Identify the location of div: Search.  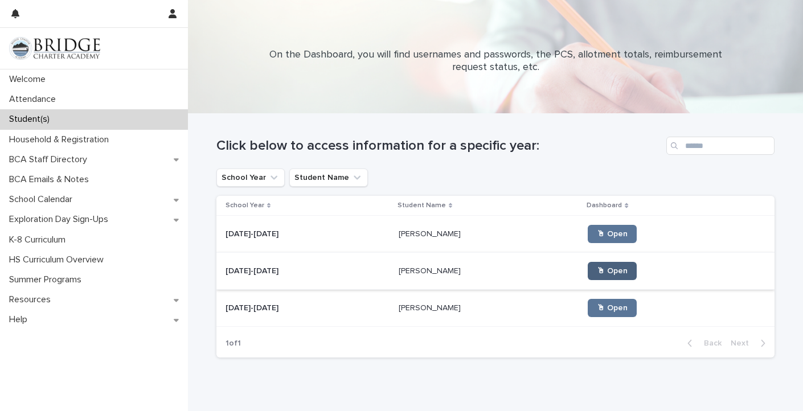
(720, 146).